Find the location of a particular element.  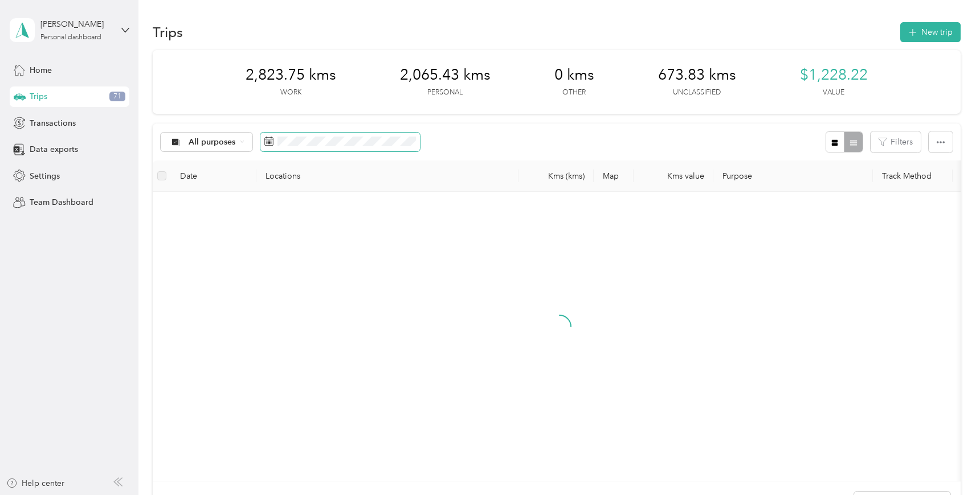

p: Other is located at coordinates (573, 93).